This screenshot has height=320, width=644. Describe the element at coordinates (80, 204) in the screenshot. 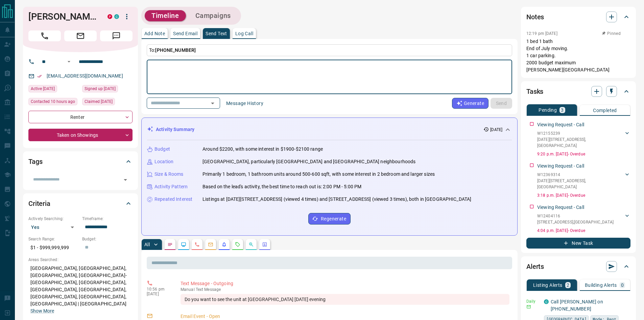

I see `div: Criteria` at that location.